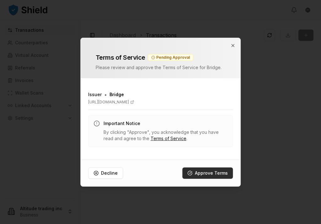 Image resolution: width=321 pixels, height=224 pixels. What do you see at coordinates (117, 94) in the screenshot?
I see `span: Bridge` at bounding box center [117, 94].